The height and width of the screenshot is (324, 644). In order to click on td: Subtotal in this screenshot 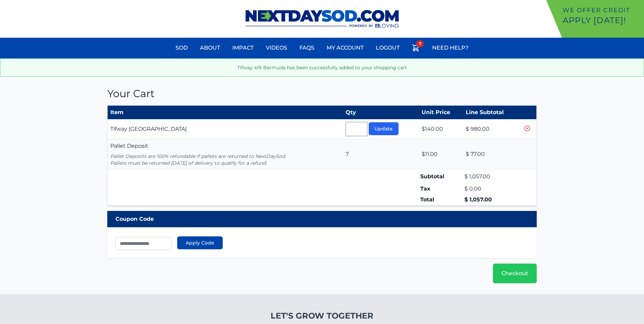, I will do `click(441, 176)`.